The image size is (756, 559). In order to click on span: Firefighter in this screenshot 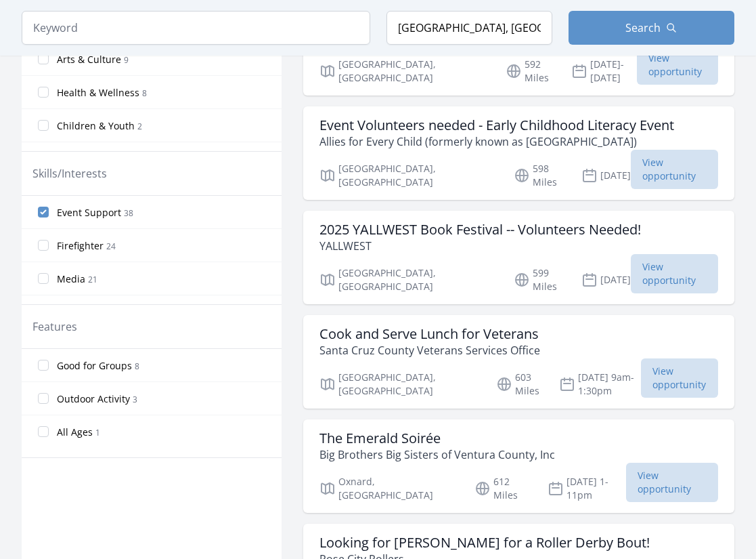, I will do `click(80, 246)`.